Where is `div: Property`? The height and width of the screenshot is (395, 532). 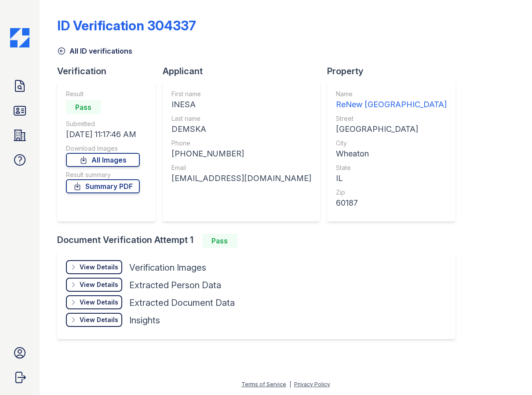 div: Property is located at coordinates (395, 71).